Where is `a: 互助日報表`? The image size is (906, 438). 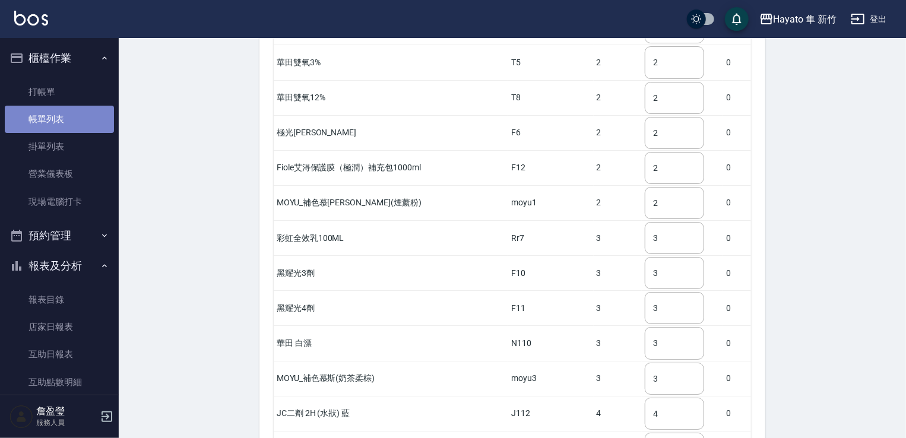
a: 互助日報表 is located at coordinates (59, 354).